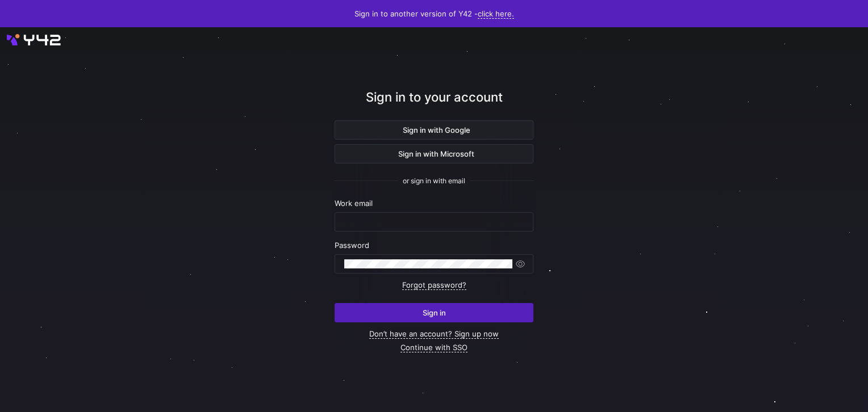  Describe the element at coordinates (434, 154) in the screenshot. I see `button: Sign in with Microsoft` at that location.